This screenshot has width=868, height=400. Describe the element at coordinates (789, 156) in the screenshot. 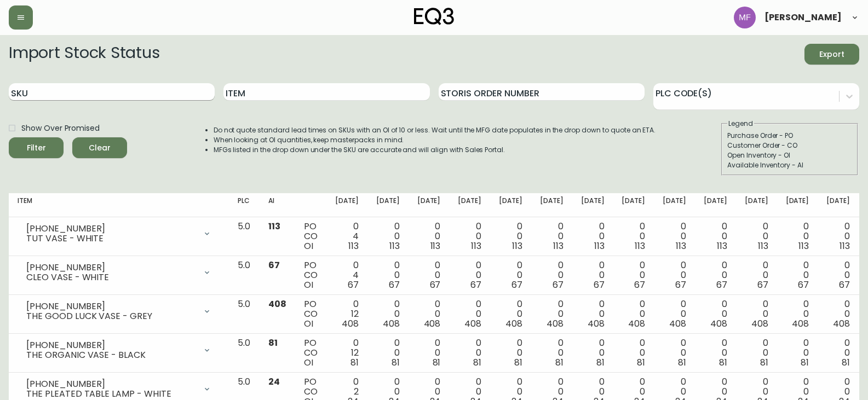

I see `div: Open Inventory - OI` at that location.